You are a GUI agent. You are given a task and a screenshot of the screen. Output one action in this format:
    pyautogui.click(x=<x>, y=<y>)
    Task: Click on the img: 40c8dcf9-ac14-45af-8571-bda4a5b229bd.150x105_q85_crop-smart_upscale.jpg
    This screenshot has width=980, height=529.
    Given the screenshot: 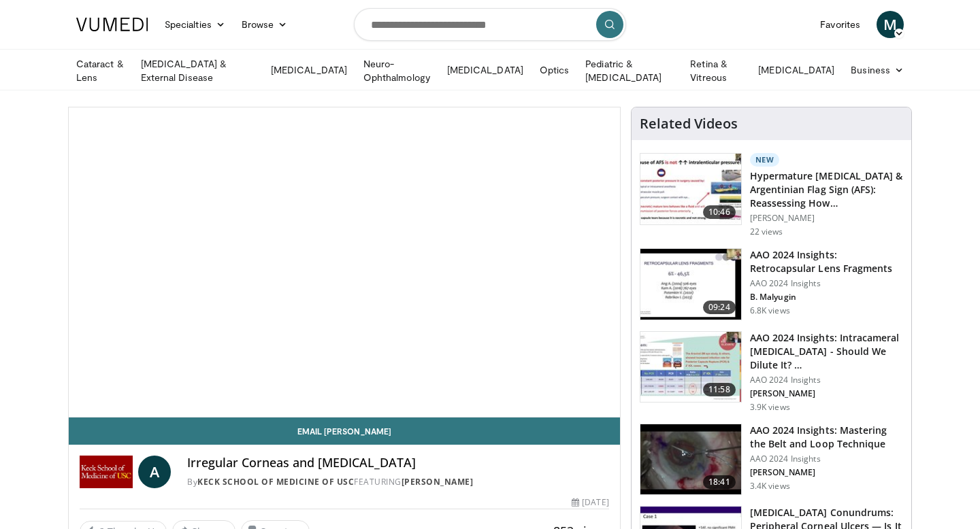 What is the action you would take?
    pyautogui.click(x=691, y=189)
    